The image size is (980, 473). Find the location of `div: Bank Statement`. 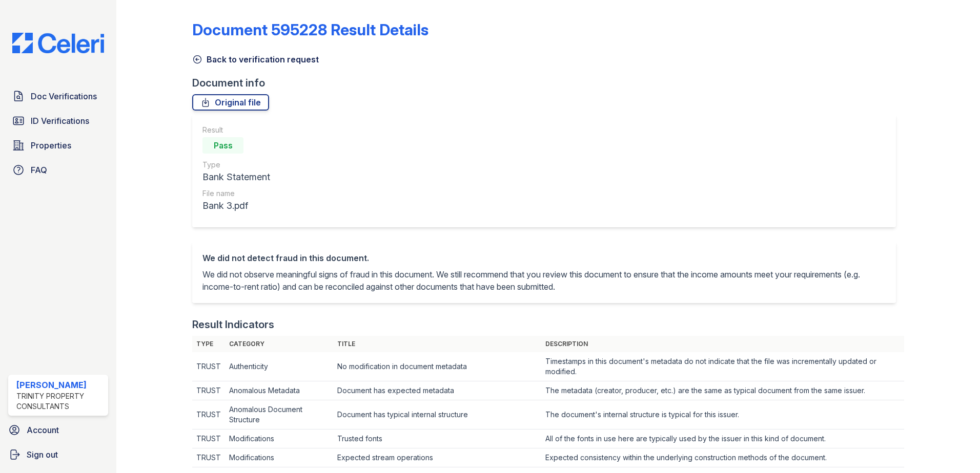

div: Bank Statement is located at coordinates (236, 177).